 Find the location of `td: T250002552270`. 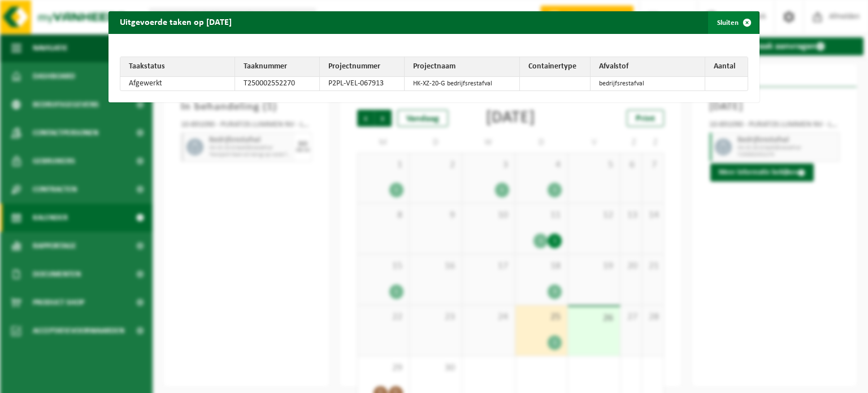

td: T250002552270 is located at coordinates (278, 88).